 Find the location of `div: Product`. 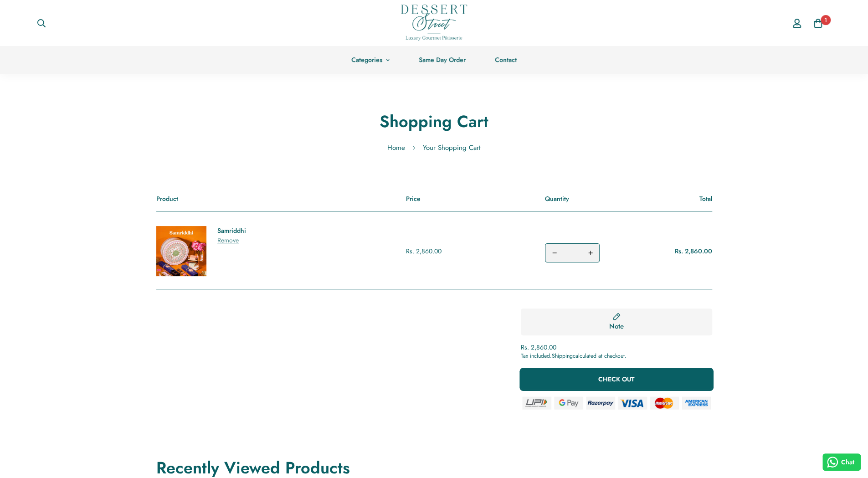

div: Product is located at coordinates (276, 199).